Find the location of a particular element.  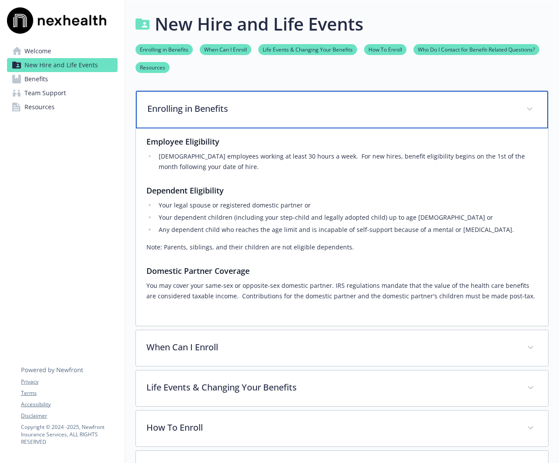

a: Privacy is located at coordinates (69, 382).